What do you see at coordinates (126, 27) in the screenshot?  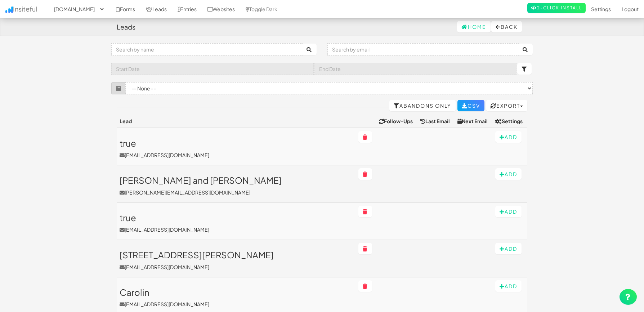 I see `h4: Leads` at bounding box center [126, 27].